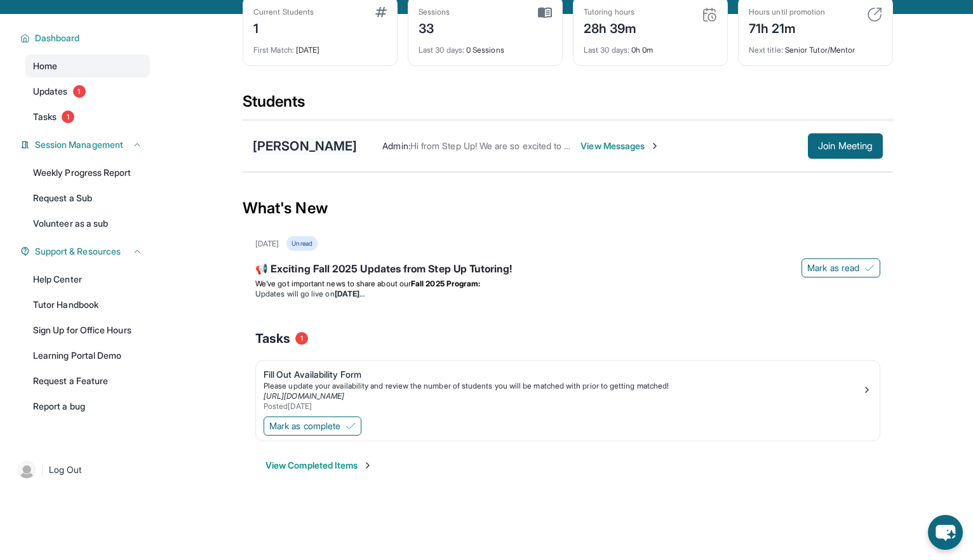 The width and height of the screenshot is (973, 560). What do you see at coordinates (88, 117) in the screenshot?
I see `a: Tasks1` at bounding box center [88, 117].